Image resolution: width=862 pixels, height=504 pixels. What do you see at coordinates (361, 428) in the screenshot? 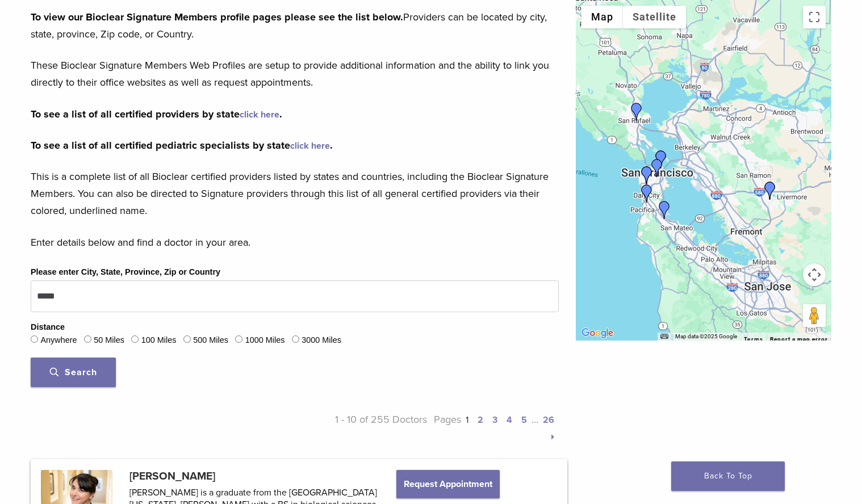
I see `p: 1 - 10 of 255 Doctors` at bounding box center [361, 428].